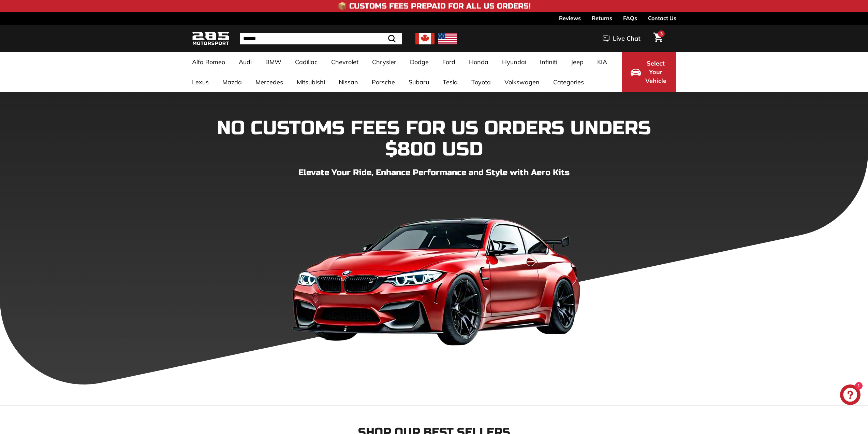 This screenshot has height=434, width=868. I want to click on a: Categories, so click(568, 82).